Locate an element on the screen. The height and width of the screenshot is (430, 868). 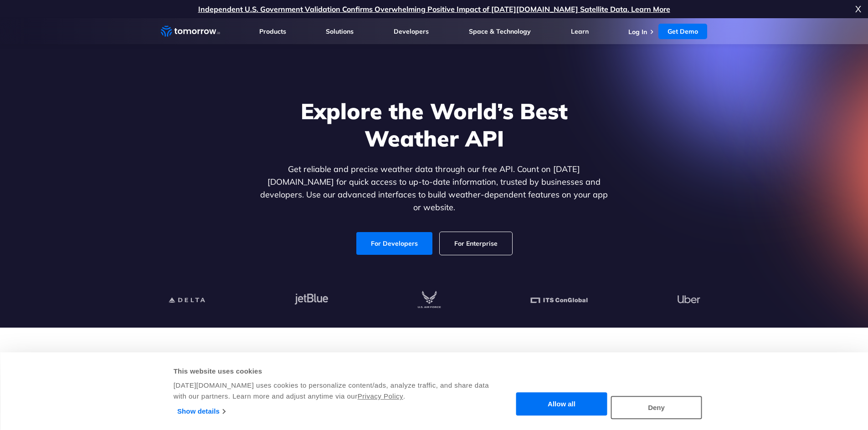
button: Allow all is located at coordinates (562, 404).